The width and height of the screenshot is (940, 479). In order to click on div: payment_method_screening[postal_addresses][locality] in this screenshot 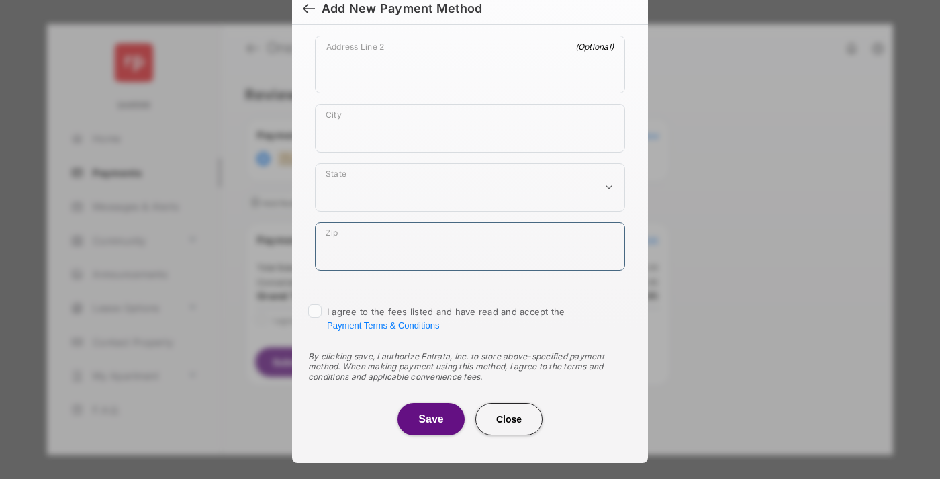, I will do `click(470, 128)`.